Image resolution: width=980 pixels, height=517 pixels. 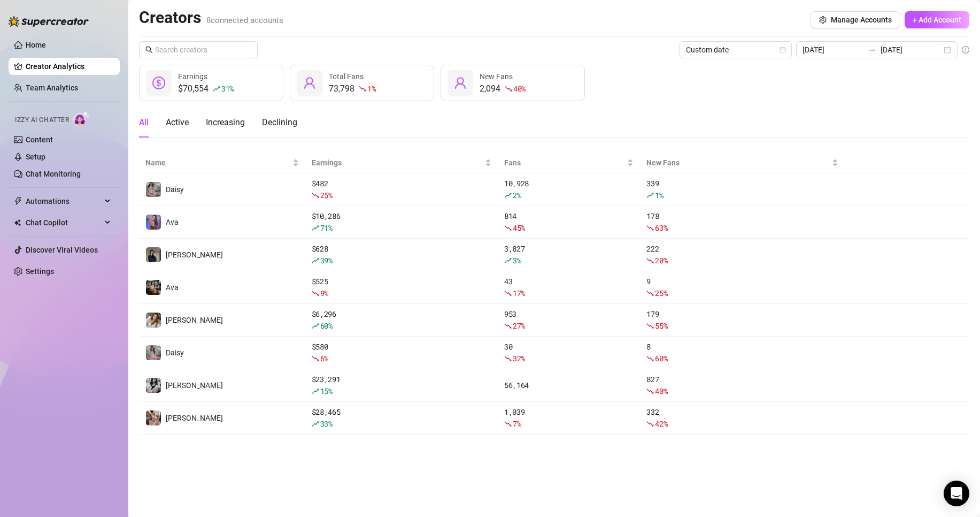 I want to click on span: thunderbolt, so click(x=18, y=201).